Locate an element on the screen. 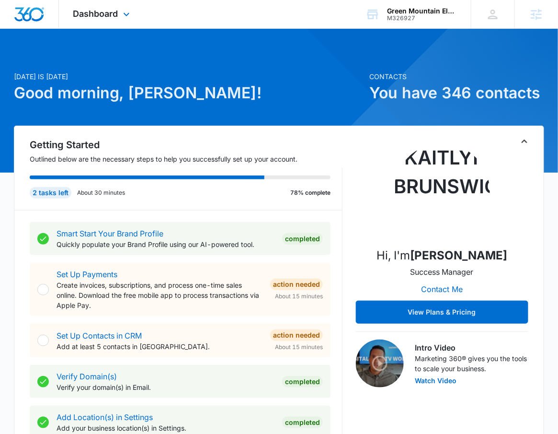 The image size is (558, 434). p: Verify your domain(s) in Email. is located at coordinates (165, 387).